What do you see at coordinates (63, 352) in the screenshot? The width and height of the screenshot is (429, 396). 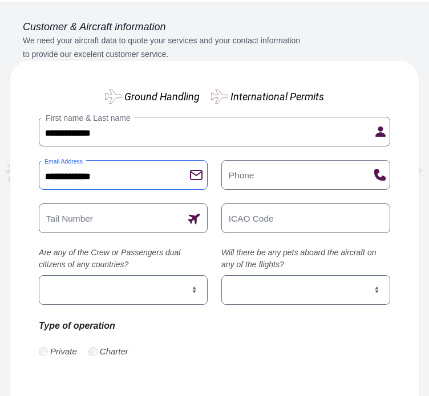 I see `label: Private` at bounding box center [63, 352].